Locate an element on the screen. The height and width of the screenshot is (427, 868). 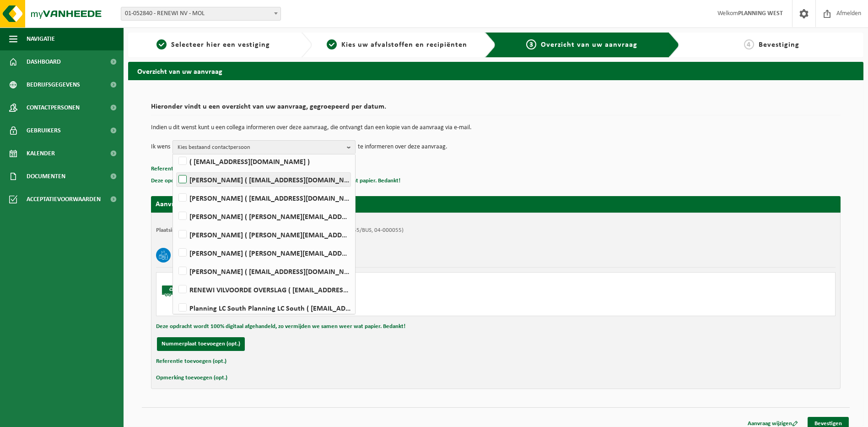
span: Selecteer hier een vestiging is located at coordinates (221, 45).